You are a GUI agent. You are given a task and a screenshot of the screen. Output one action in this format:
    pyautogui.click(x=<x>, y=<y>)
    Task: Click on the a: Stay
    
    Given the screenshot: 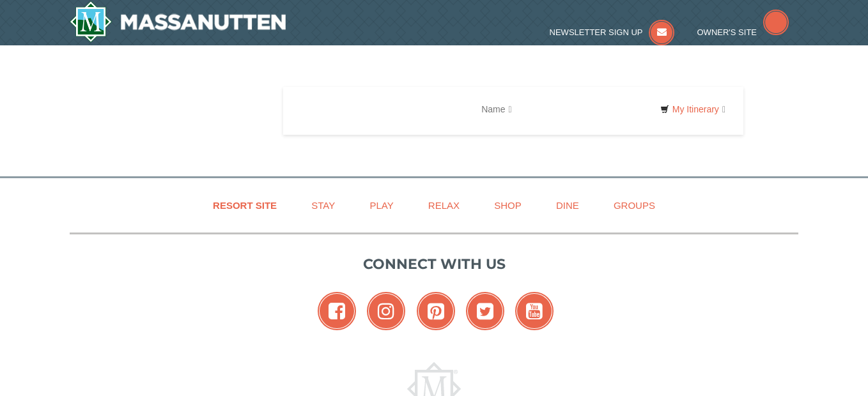 What is the action you would take?
    pyautogui.click(x=323, y=205)
    